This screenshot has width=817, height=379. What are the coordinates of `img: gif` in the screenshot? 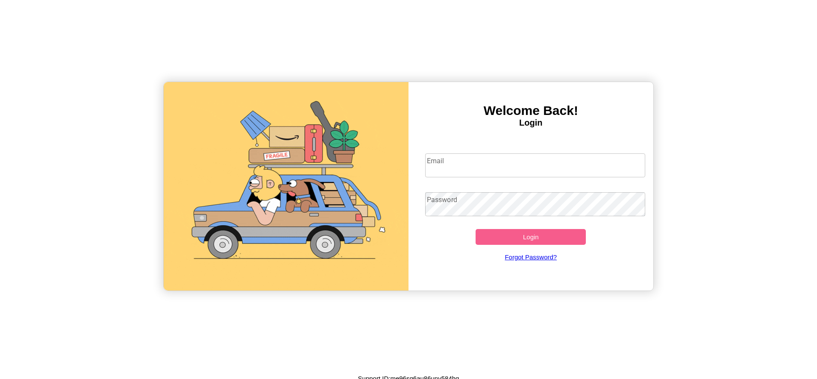 It's located at (286, 186).